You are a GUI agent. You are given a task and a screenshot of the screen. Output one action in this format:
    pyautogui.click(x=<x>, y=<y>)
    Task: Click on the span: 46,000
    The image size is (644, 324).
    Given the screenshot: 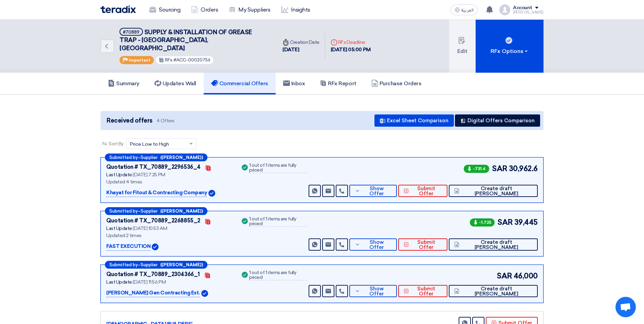 What is the action you would take?
    pyautogui.click(x=525, y=276)
    